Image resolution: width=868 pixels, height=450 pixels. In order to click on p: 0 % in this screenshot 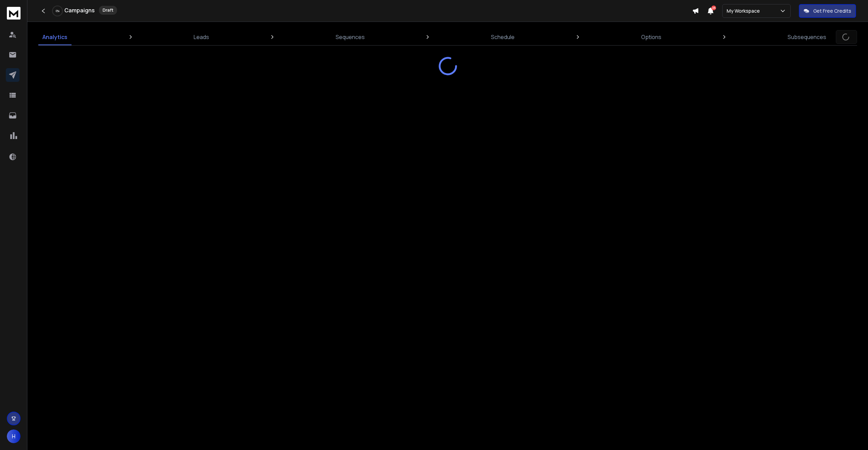, I will do `click(58, 11)`.